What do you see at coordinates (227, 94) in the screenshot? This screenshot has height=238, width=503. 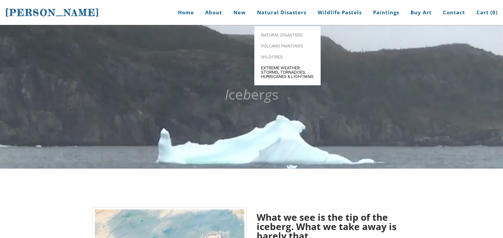 I see `em: I` at bounding box center [227, 94].